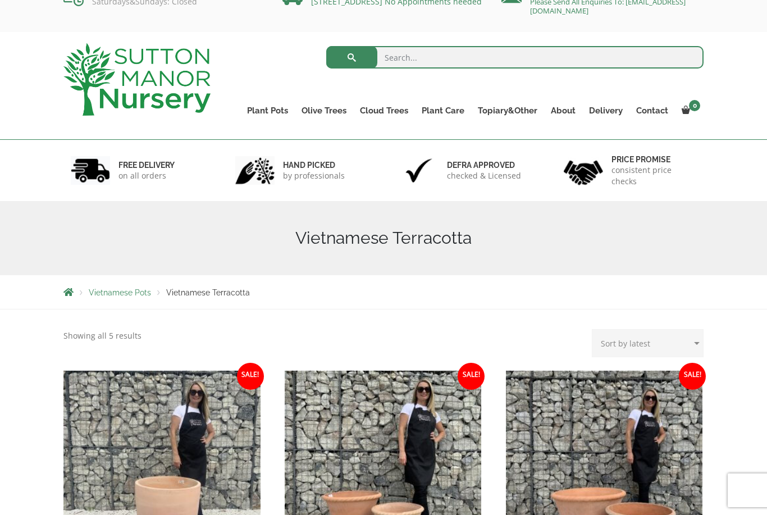  I want to click on a: Contact, so click(652, 111).